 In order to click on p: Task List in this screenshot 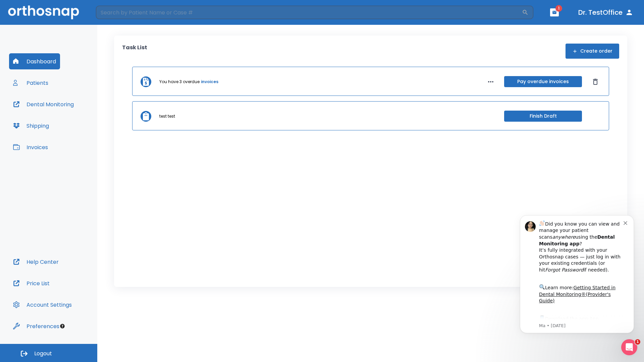, I will do `click(134, 51)`.